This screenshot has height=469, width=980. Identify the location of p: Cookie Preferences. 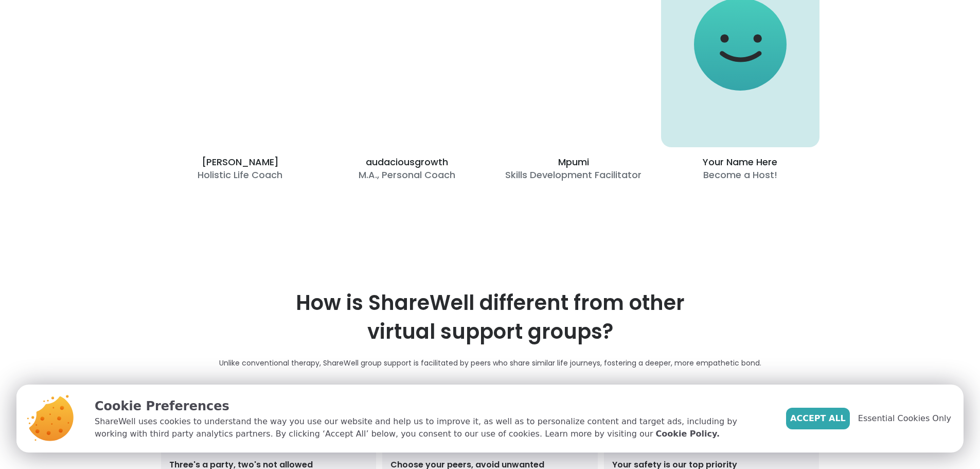
(432, 406).